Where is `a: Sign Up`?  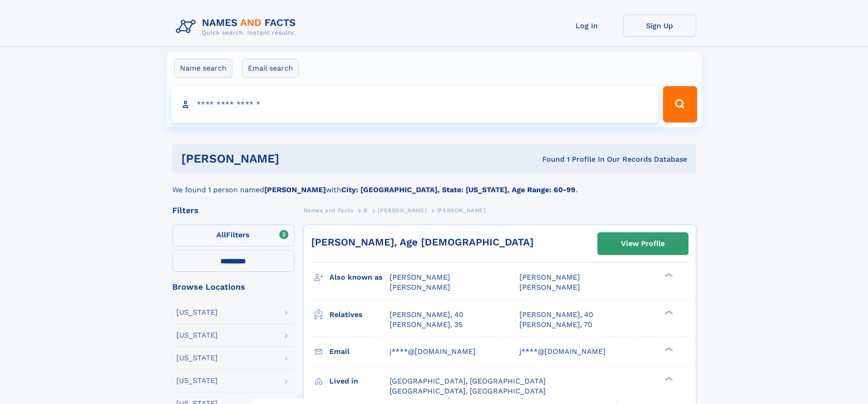
a: Sign Up is located at coordinates (659, 25).